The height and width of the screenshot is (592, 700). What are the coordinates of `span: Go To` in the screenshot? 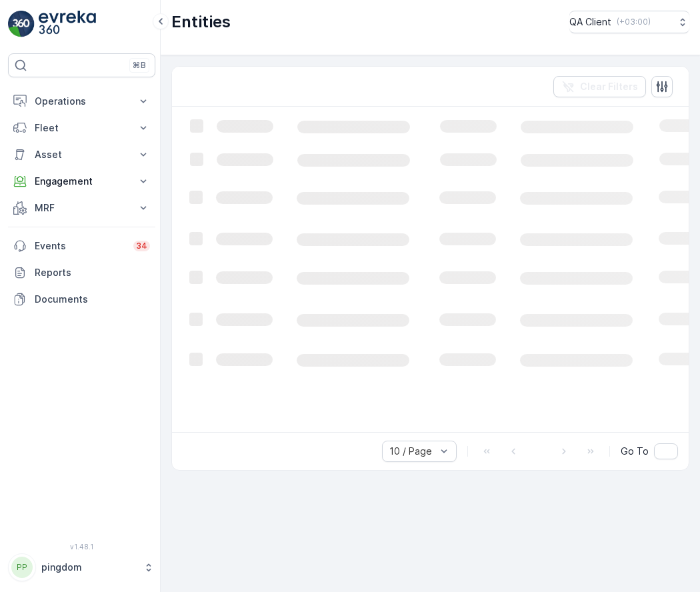 It's located at (634, 452).